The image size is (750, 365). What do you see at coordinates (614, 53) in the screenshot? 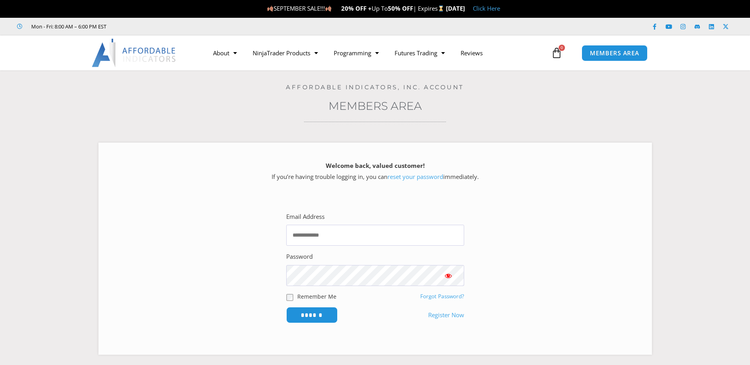
I see `span: MEMBERS AREA` at bounding box center [614, 53].